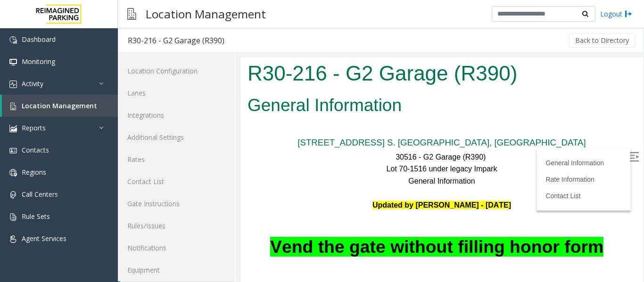 This screenshot has height=282, width=644. Describe the element at coordinates (176, 40) in the screenshot. I see `div: R30-216 - G2 Garage (R390)` at that location.